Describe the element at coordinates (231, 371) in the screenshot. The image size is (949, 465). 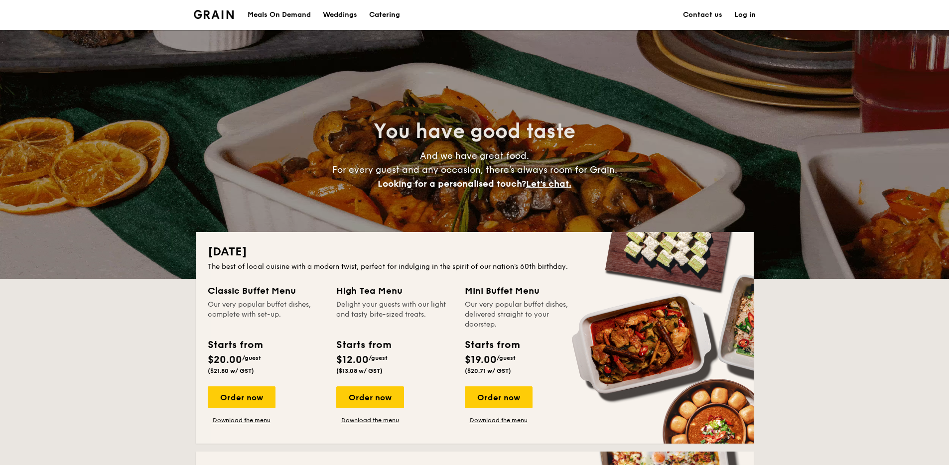
I see `span: ($21.80 w/ GST)` at that location.